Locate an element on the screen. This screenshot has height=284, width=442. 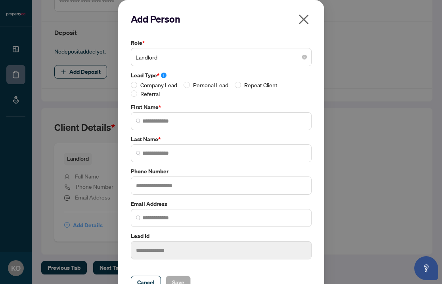
h2: Add Person is located at coordinates (221, 19).